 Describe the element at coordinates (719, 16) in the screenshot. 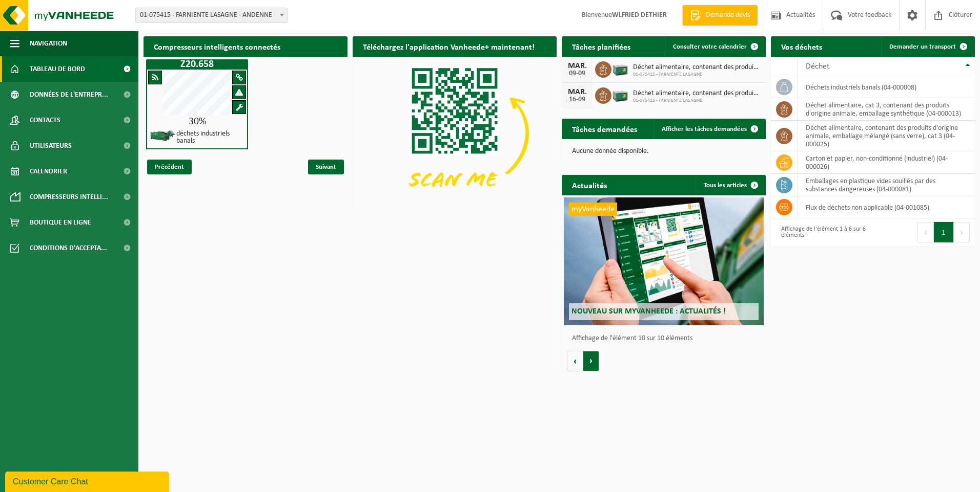

I see `a: Demande devis` at that location.